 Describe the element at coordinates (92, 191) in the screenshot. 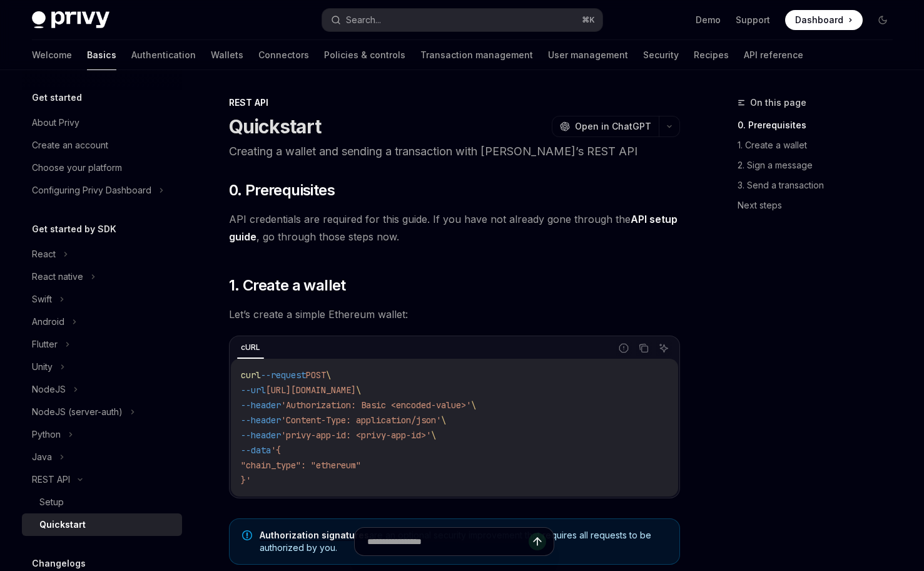

I see `div: Configuring Privy Dashboard` at that location.